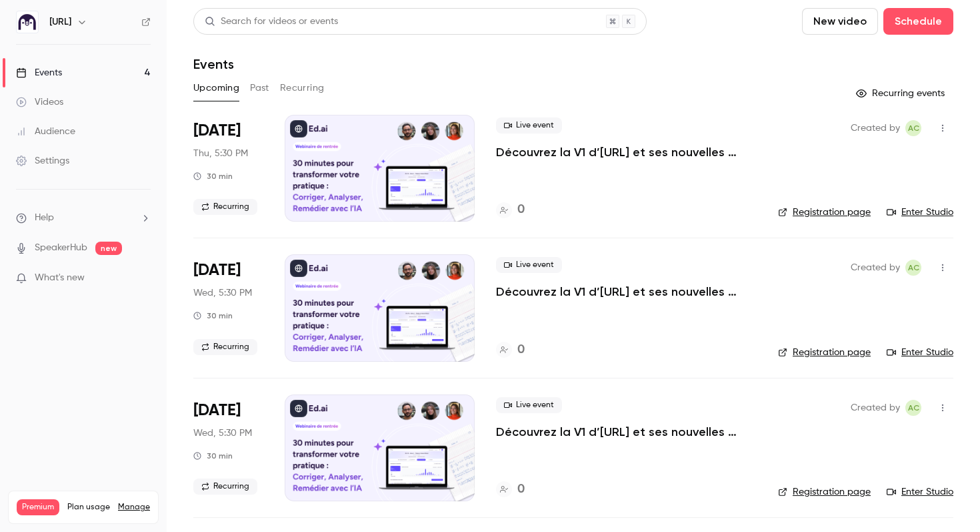 This screenshot has width=980, height=532. What do you see at coordinates (228, 168) in the screenshot?
I see `div: Sep 11 Thu, 5:30 PM (Europe/Paris)` at bounding box center [228, 168].